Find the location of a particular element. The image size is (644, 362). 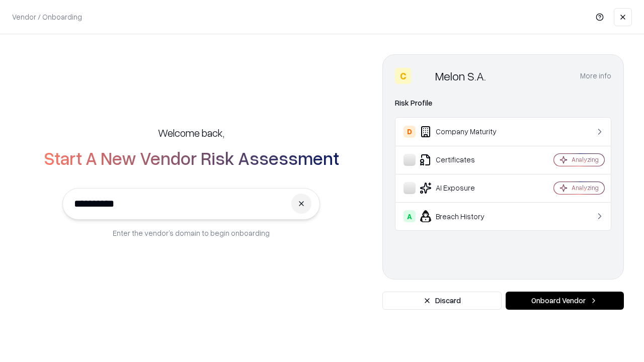

img: Melon S.A. is located at coordinates (423, 76).